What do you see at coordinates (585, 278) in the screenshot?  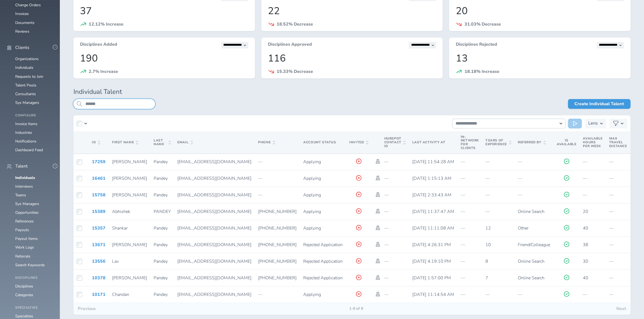 I see `span: 40` at bounding box center [585, 278].